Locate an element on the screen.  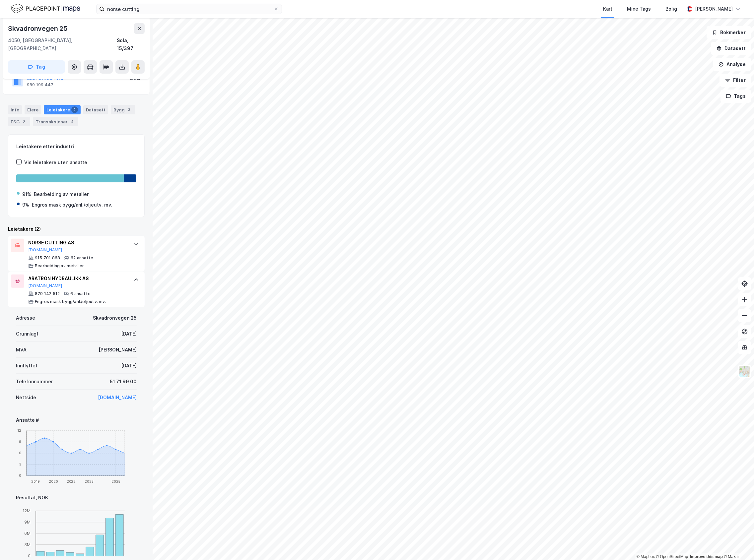
tspan: 2022 is located at coordinates (72, 482).